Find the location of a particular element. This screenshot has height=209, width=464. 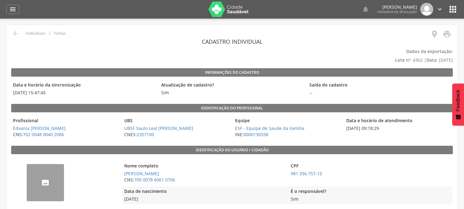

span: INE: is located at coordinates (287, 135).